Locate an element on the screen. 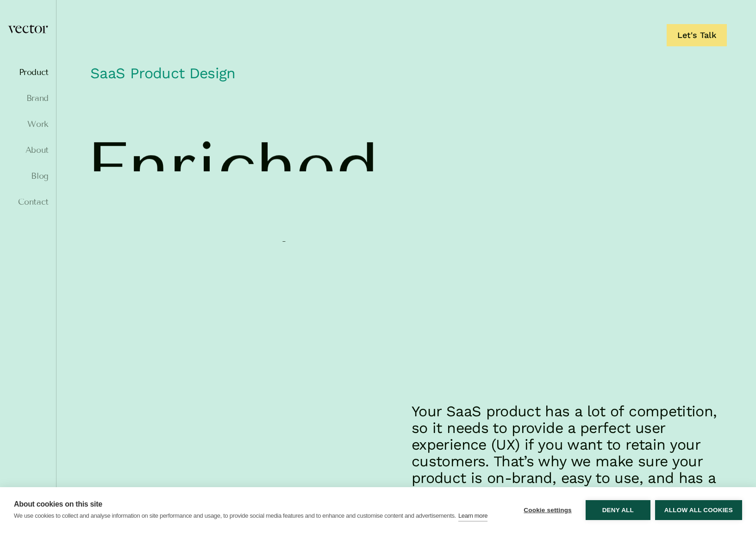 The width and height of the screenshot is (756, 533). a: Brand is located at coordinates (28, 98).